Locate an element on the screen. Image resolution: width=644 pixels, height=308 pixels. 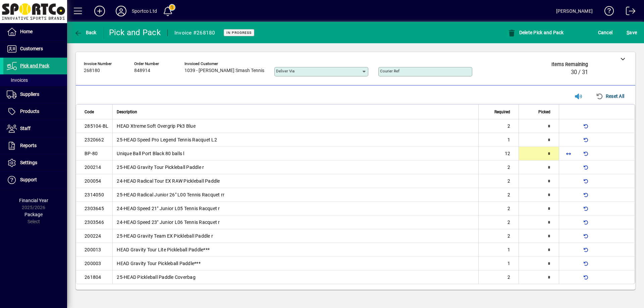
span: Delete Pick and Pack is located at coordinates (536, 33).